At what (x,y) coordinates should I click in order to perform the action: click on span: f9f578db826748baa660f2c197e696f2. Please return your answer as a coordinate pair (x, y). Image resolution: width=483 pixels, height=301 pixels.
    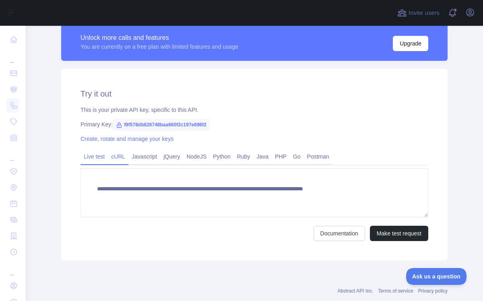
    Looking at the image, I should click on (161, 125).